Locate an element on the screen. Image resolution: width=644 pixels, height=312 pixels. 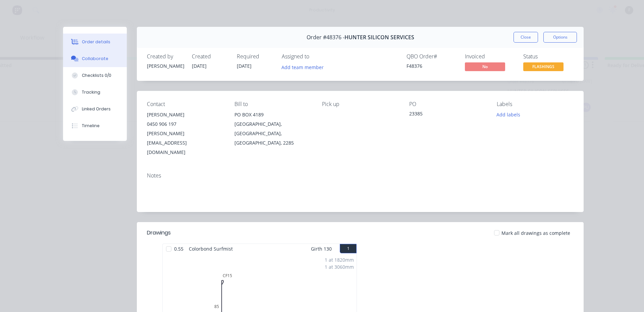
div: 1 at 1820mm is located at coordinates (340, 260).